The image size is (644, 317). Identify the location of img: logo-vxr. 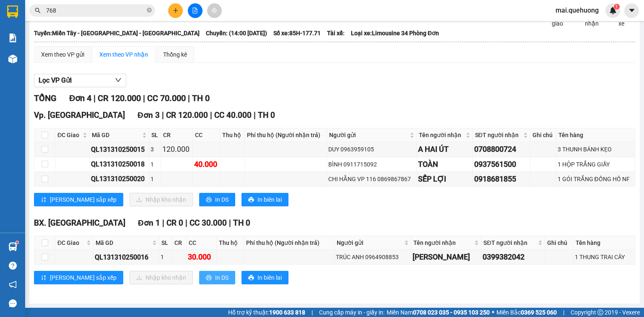
(13, 11).